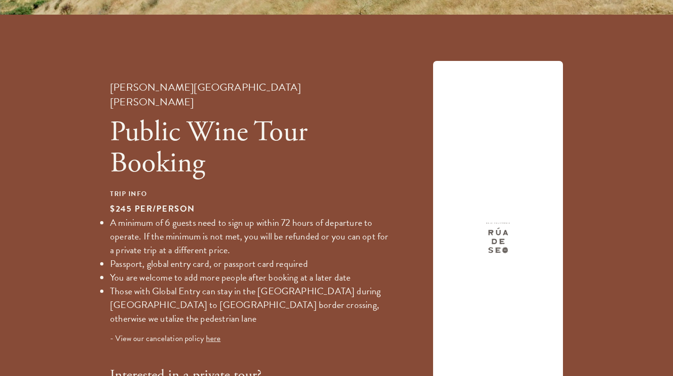 The width and height of the screenshot is (673, 376). Describe the element at coordinates (213, 338) in the screenshot. I see `span: here` at that location.